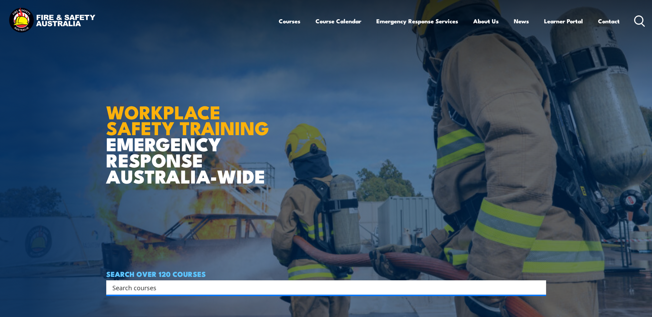 This screenshot has width=652, height=317. What do you see at coordinates (608, 21) in the screenshot?
I see `a: Contact` at bounding box center [608, 21].